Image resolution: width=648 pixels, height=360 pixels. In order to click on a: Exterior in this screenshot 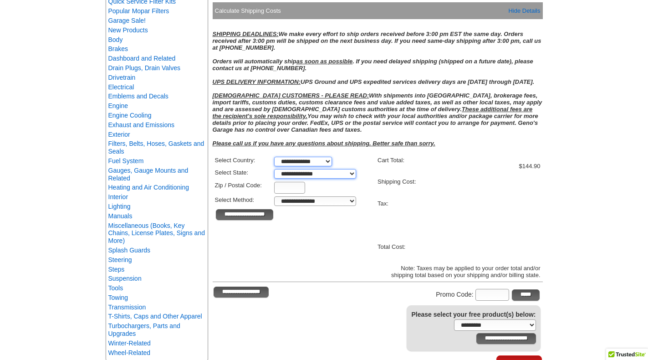, I will do `click(119, 134)`.